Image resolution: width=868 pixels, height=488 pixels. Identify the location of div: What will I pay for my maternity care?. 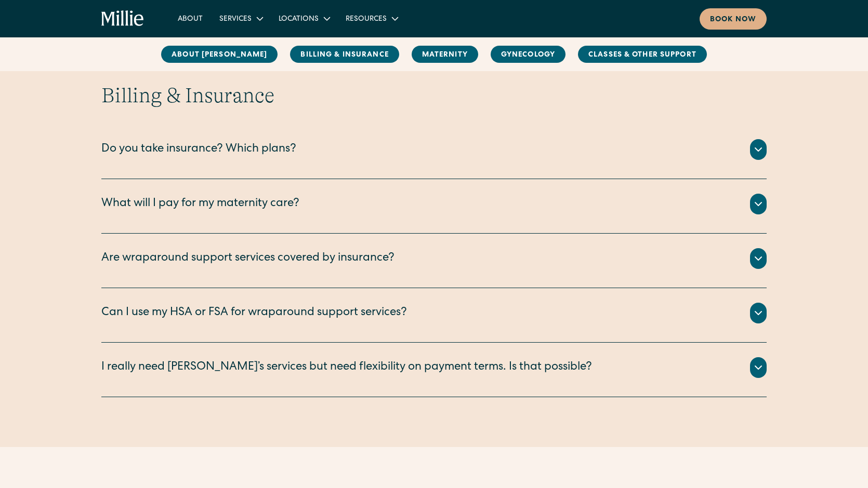
(200, 204).